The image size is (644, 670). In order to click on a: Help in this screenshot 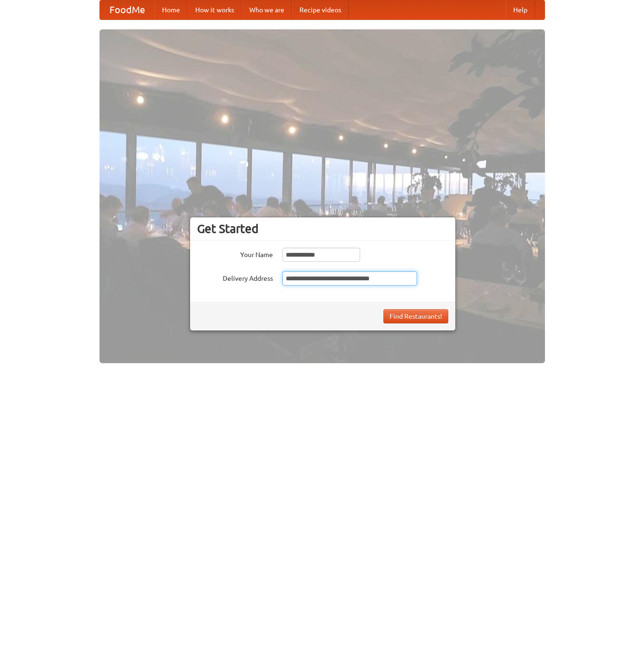, I will do `click(520, 10)`.